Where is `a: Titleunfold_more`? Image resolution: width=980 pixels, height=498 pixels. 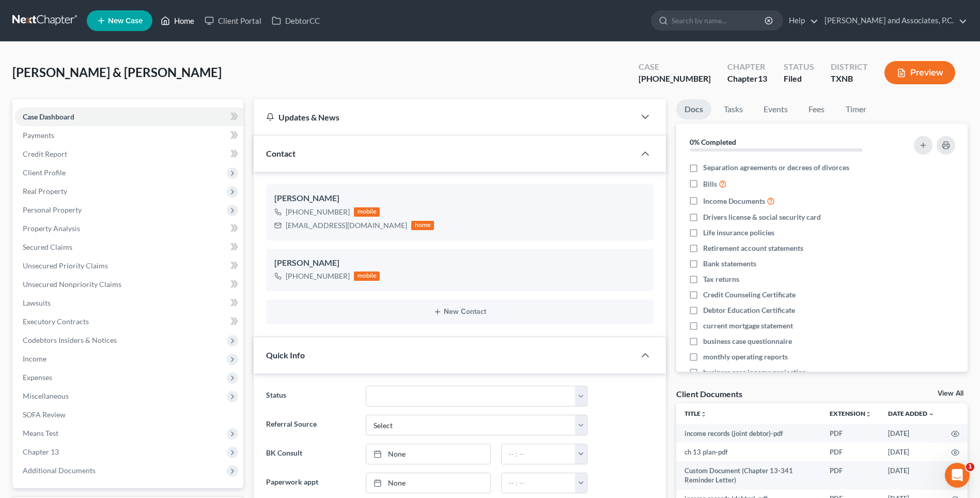 a: Titleunfold_more is located at coordinates (696, 413).